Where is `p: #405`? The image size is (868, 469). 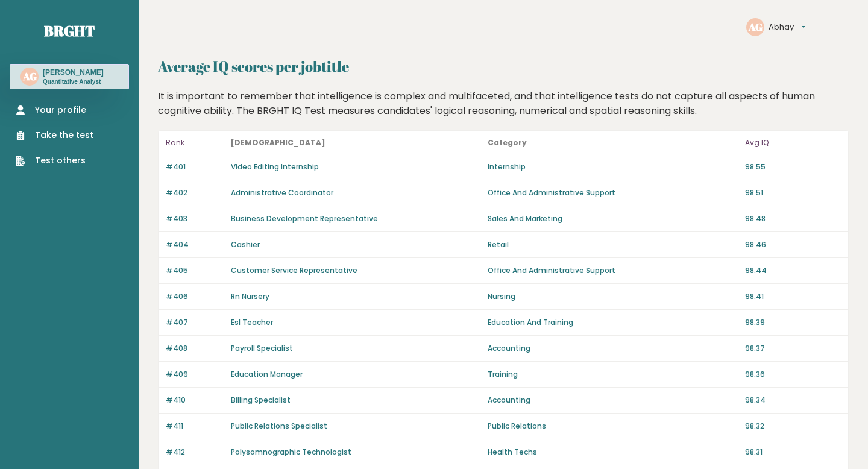 p: #405 is located at coordinates (194, 270).